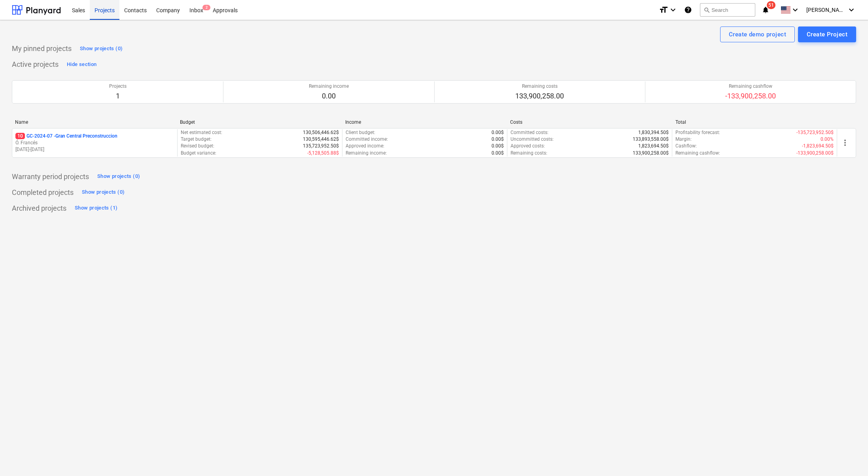 This screenshot has width=868, height=476. What do you see at coordinates (827, 139) in the screenshot?
I see `p: 0.00%` at bounding box center [827, 139].